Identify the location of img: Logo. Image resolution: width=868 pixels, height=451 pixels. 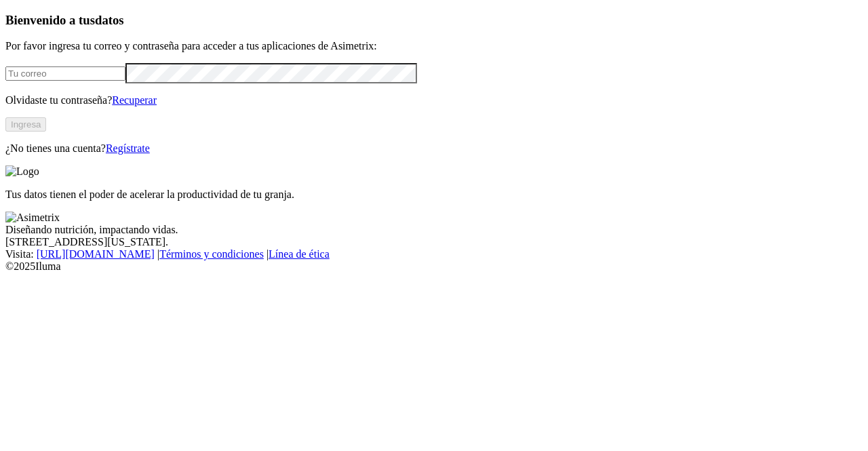
(22, 172).